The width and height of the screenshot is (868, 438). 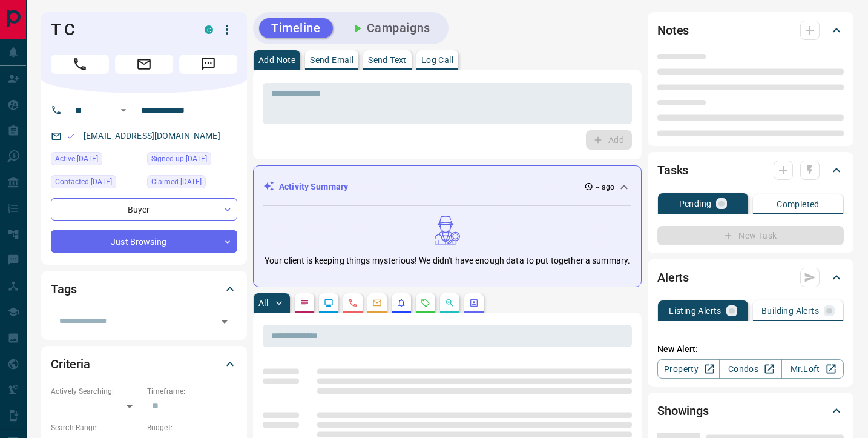 I want to click on div: Buyer, so click(x=144, y=209).